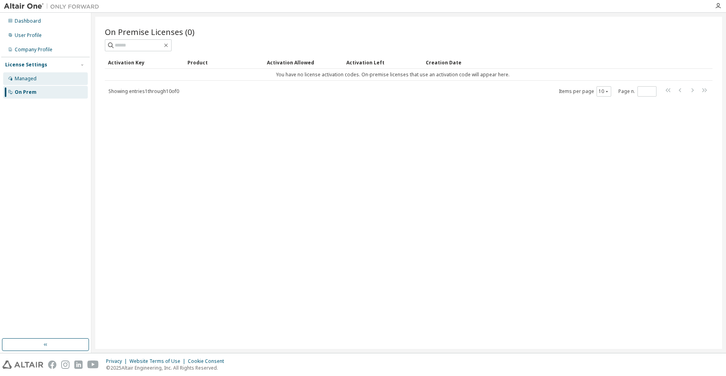 This screenshot has width=726, height=376. What do you see at coordinates (383, 62) in the screenshot?
I see `div: Activation Left` at bounding box center [383, 62].